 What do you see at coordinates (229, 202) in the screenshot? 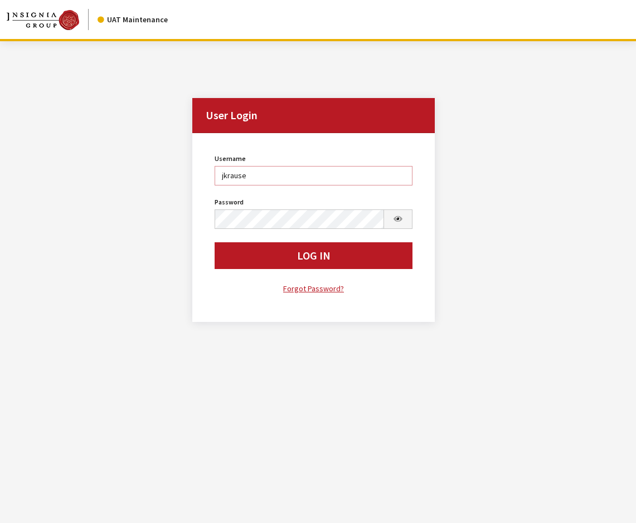
I see `label: Password` at bounding box center [229, 202].